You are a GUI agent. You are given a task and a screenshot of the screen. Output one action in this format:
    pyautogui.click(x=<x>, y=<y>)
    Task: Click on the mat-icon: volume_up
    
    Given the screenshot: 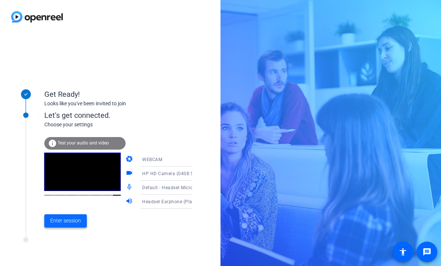 What is the action you would take?
    pyautogui.click(x=130, y=202)
    